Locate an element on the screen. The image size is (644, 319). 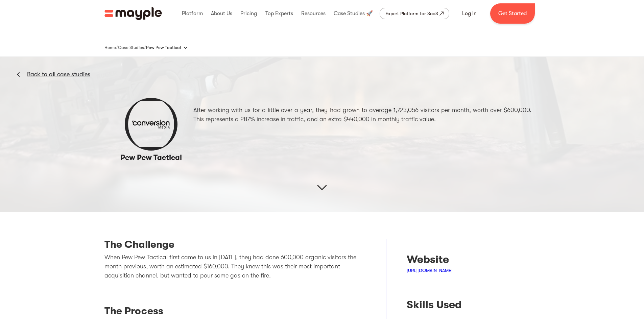
img: Mayple logo is located at coordinates (133, 14).